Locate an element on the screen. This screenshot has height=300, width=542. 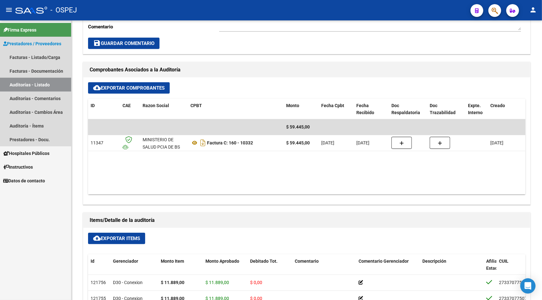
datatable-header-cell: Monto Item is located at coordinates (181, 269).